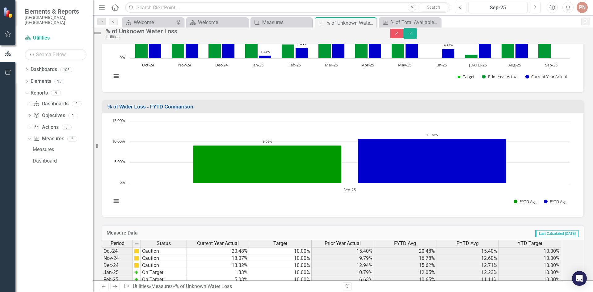  What do you see at coordinates (116, 76) in the screenshot?
I see `button: View chart menu, Chart` at bounding box center [116, 76].